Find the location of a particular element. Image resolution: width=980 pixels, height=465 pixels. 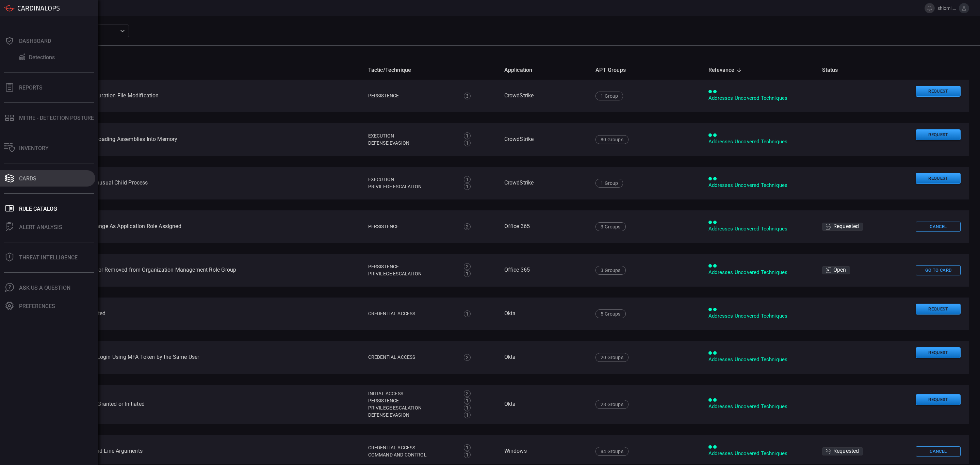

div: 5 Groups is located at coordinates (611, 314).